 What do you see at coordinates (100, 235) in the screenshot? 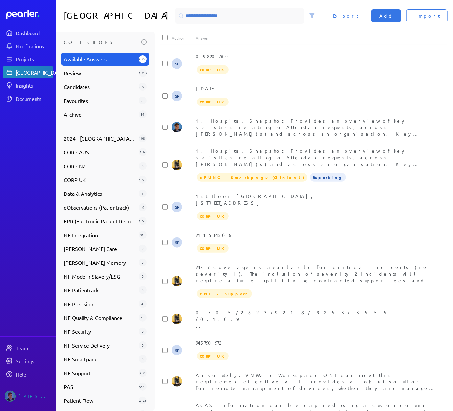
I see `span: NF Integration` at bounding box center [100, 235].